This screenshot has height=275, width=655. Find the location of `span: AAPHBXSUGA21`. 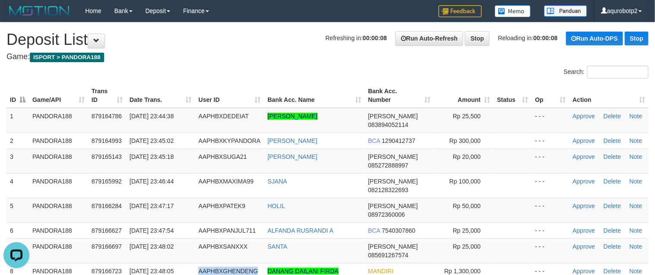

span: AAPHBXSUGA21 is located at coordinates (223, 157).